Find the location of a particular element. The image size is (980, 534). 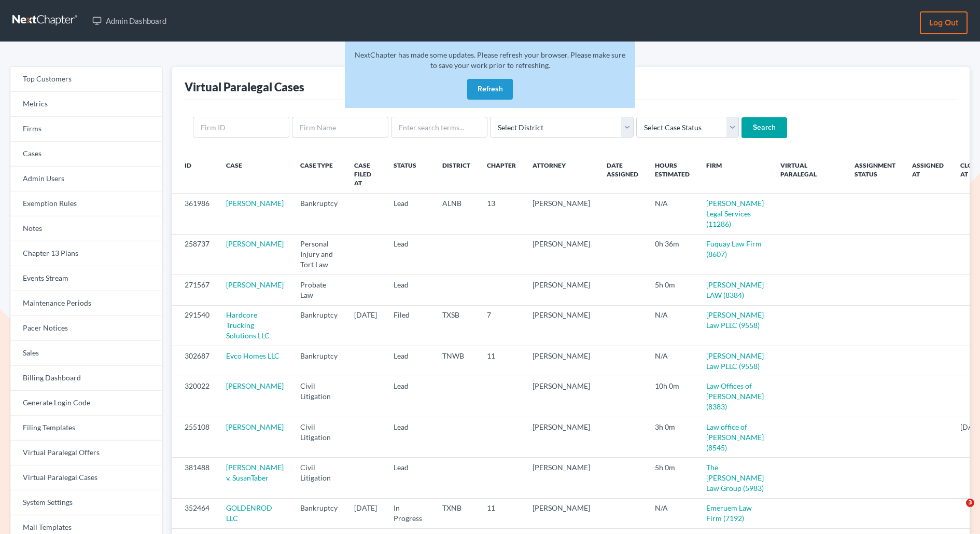

td: Personal Injury and Tort Law is located at coordinates (319, 255).